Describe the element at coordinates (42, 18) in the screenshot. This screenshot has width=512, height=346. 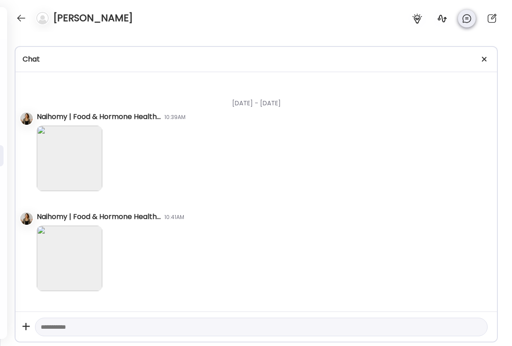
I see `img: bg-avatar-default.svg` at that location.